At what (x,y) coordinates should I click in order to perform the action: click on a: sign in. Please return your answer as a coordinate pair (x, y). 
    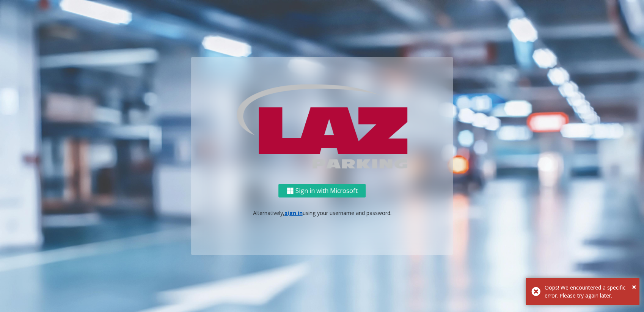
    Looking at the image, I should click on (294, 212).